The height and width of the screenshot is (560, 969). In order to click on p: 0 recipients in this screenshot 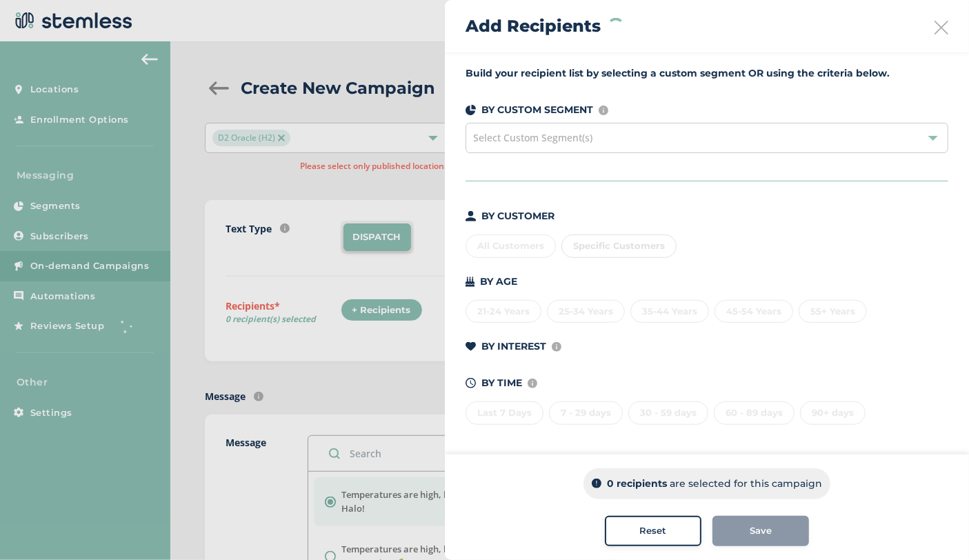, I will do `click(636, 483)`.